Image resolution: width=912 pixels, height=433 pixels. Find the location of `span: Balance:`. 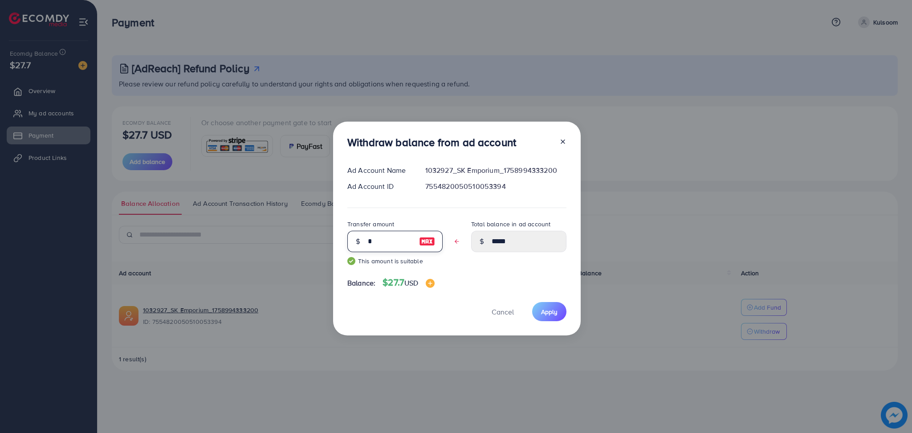

span: Balance: is located at coordinates (361, 283).